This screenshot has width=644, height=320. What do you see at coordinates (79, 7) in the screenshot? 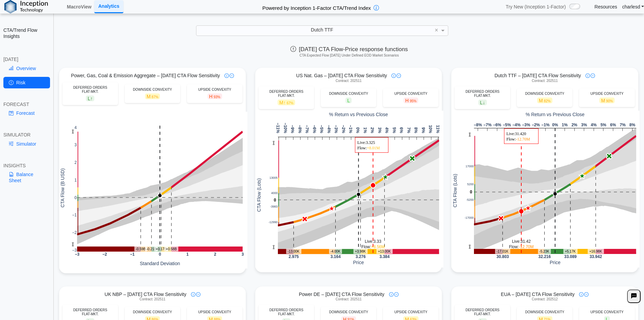
I see `a: MacroView` at bounding box center [79, 7].